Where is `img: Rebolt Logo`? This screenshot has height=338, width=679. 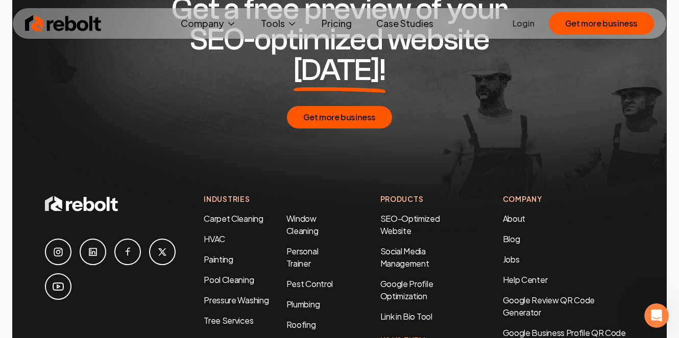 img: Rebolt Logo is located at coordinates (63, 23).